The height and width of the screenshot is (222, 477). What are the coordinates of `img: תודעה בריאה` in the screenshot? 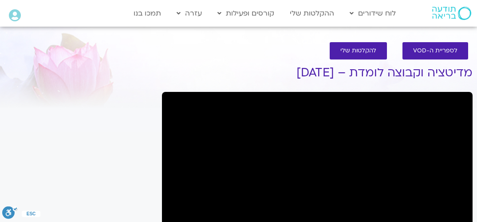 It's located at (452, 13).